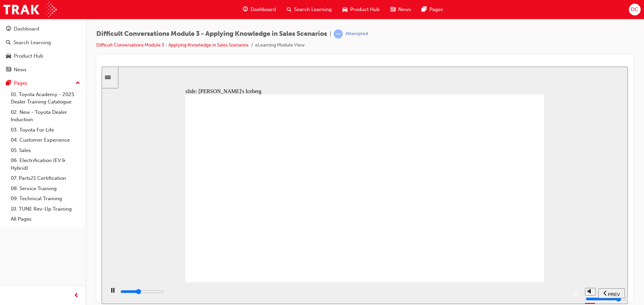  I want to click on button: Pages, so click(43, 83).